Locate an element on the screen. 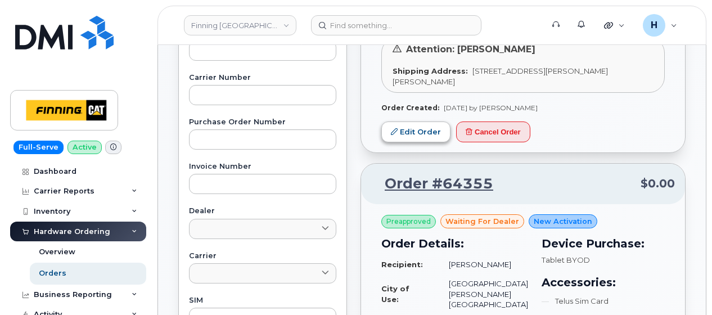  strong: Shipping Address: is located at coordinates (430, 71).